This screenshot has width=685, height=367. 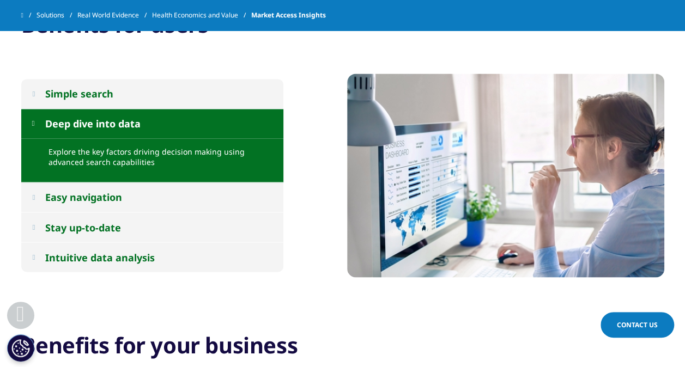 I want to click on p: Explore the key factors driving decision making using advanced search capabilities, so click(x=162, y=160).